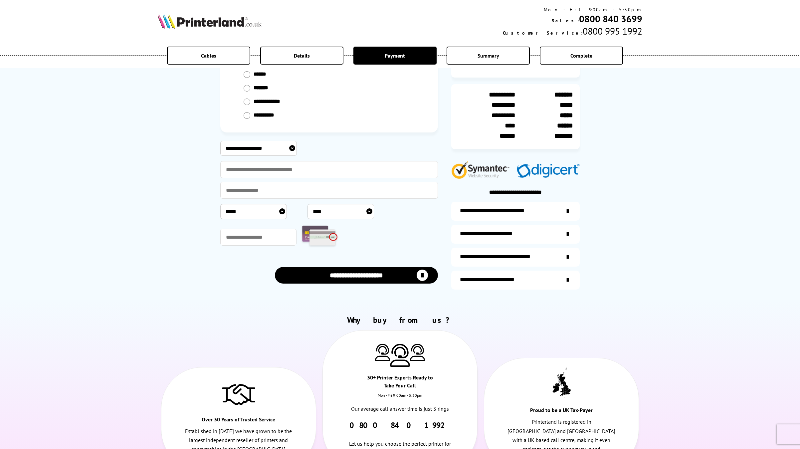  What do you see at coordinates (400, 425) in the screenshot?
I see `a: 0800 840 1992` at bounding box center [400, 425].